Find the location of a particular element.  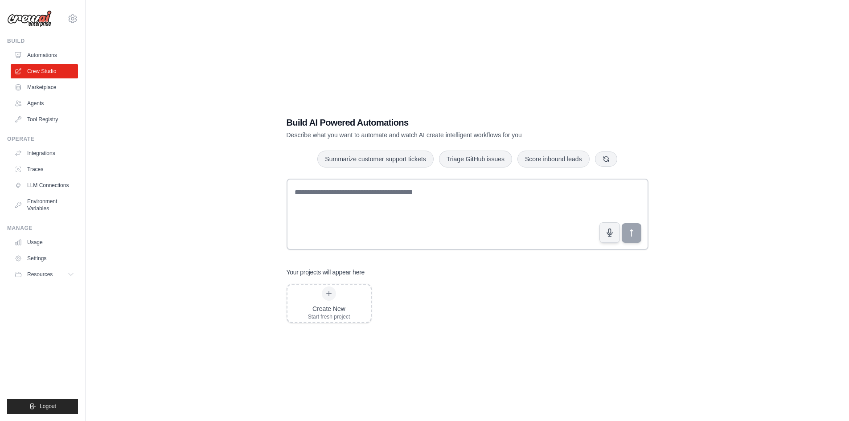

a: Automations is located at coordinates (44, 55).